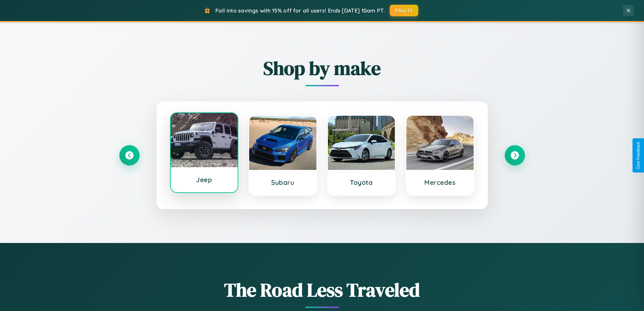  Describe the element at coordinates (362, 183) in the screenshot. I see `h3: Toyota` at that location.